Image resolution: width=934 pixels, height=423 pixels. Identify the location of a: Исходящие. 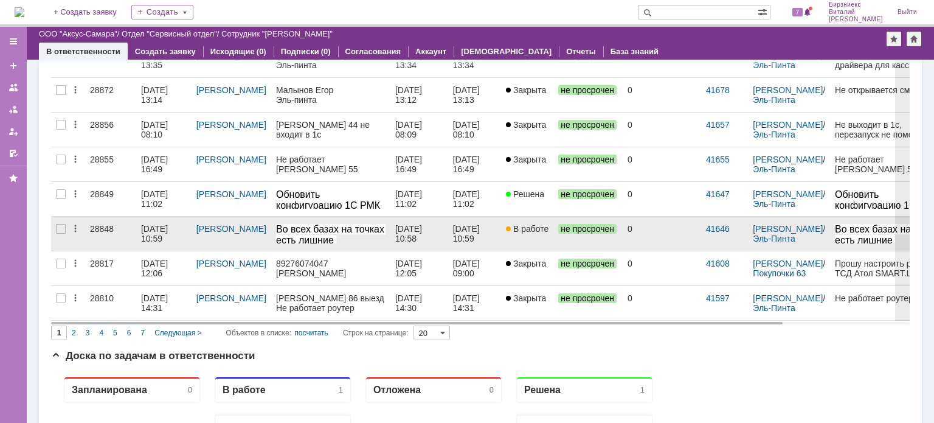
(232, 51).